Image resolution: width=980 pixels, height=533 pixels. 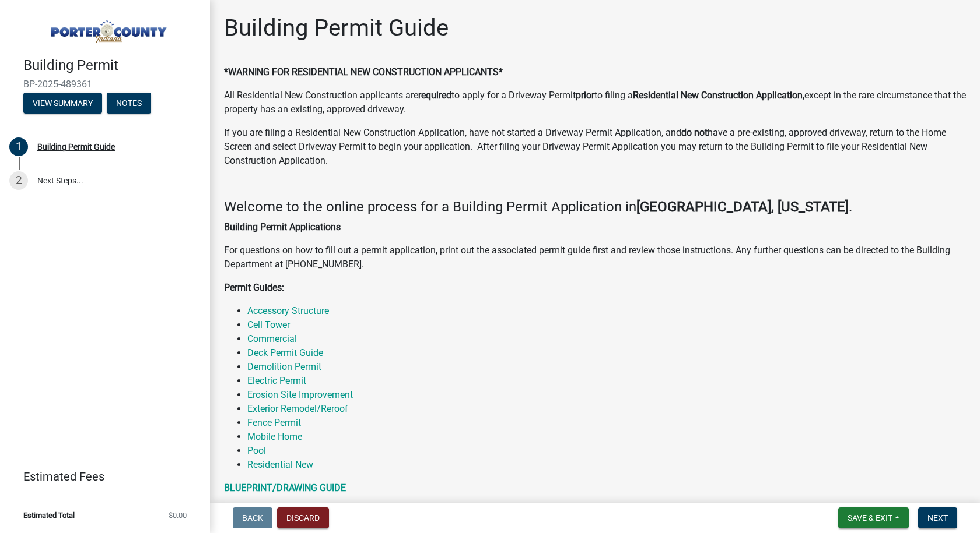 What do you see at coordinates (585, 95) in the screenshot?
I see `strong: prior` at bounding box center [585, 95].